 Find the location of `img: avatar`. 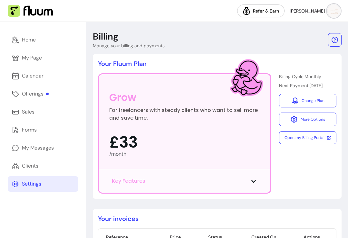

img: avatar is located at coordinates (333, 11).